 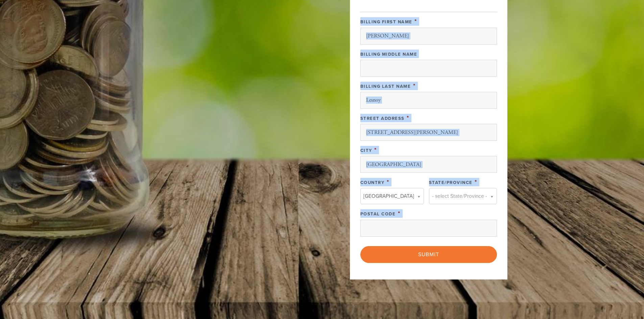 I want to click on label: City, so click(x=366, y=150).